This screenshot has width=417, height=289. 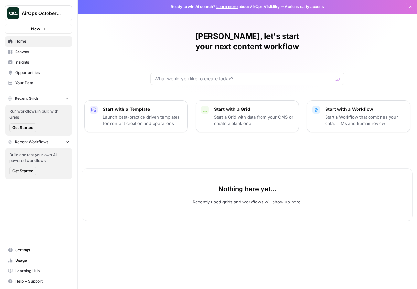 What do you see at coordinates (359, 116) in the screenshot?
I see `button: Start with a WorkflowStart a Workflow that combines your data, LLMs and human review` at bounding box center [359, 116].